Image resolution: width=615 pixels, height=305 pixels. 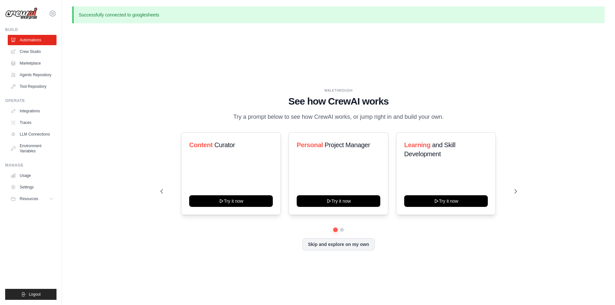 What do you see at coordinates (32, 40) in the screenshot?
I see `a: Automations` at bounding box center [32, 40].